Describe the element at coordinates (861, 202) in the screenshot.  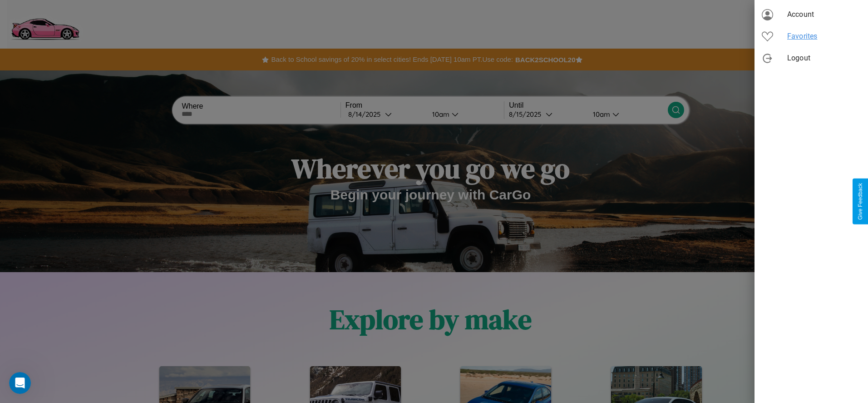
I see `div: Give Feedback` at that location.